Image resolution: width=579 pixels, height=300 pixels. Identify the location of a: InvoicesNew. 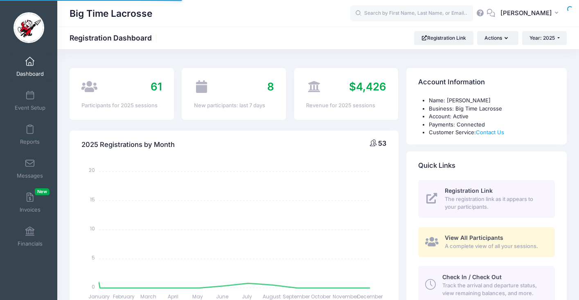
(30, 203).